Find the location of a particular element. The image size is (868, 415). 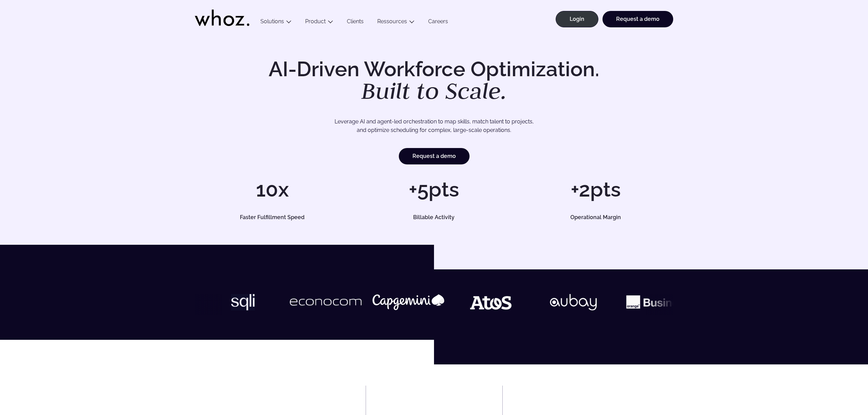

em: Built to Scale. is located at coordinates (434, 90).